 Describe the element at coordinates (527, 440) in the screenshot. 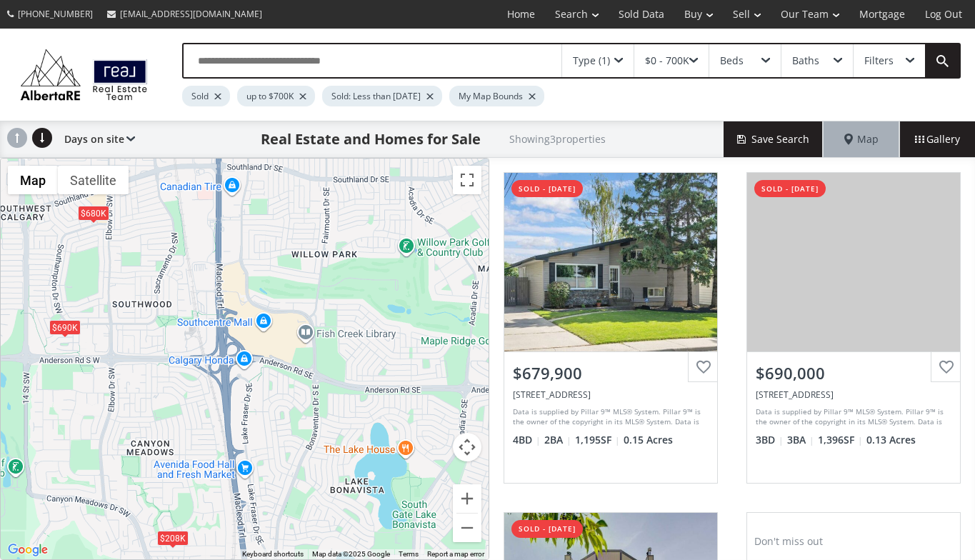

I see `span: 4 BD` at that location.